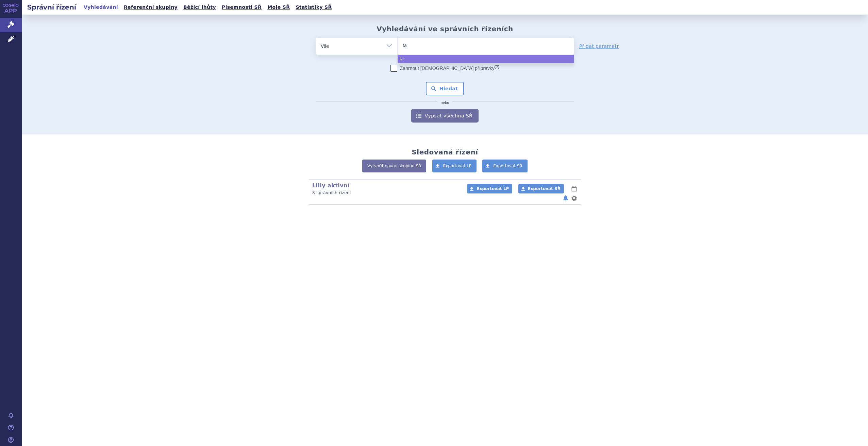 The width and height of the screenshot is (868, 446). What do you see at coordinates (445, 152) in the screenshot?
I see `h2: Sledovaná řízení` at bounding box center [445, 152].